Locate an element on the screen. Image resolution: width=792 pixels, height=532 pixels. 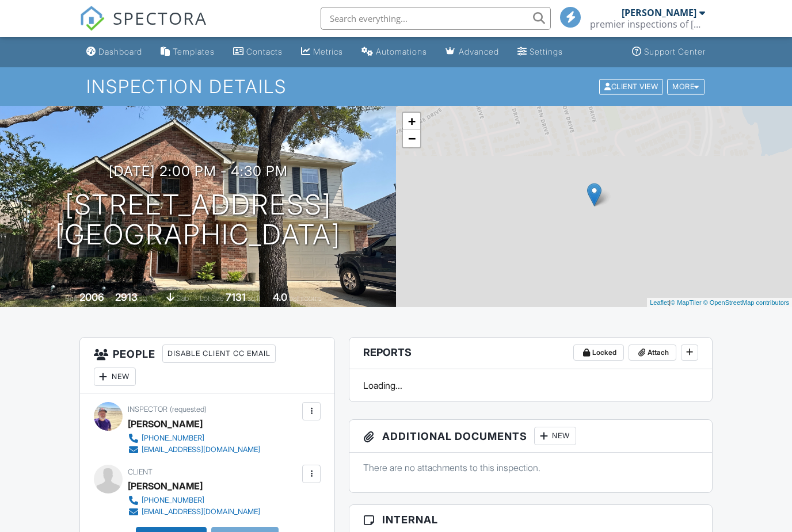
div: Dashboard is located at coordinates (120, 51).